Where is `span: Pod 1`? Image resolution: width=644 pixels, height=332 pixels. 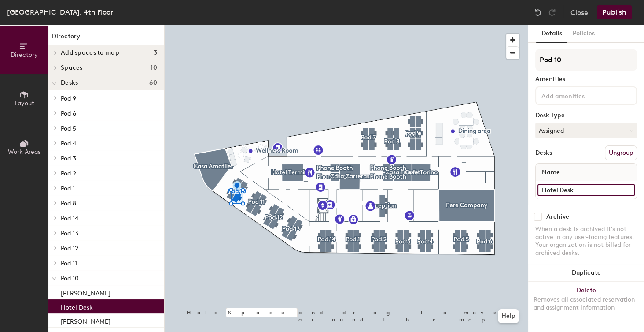 span: Pod 1 is located at coordinates (68, 188).